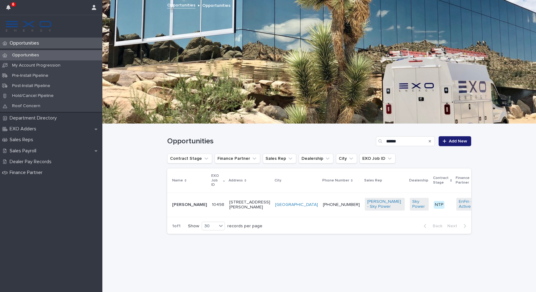 The height and width of the screenshot is (292, 536). I want to click on p: EXO Adders, so click(24, 129).